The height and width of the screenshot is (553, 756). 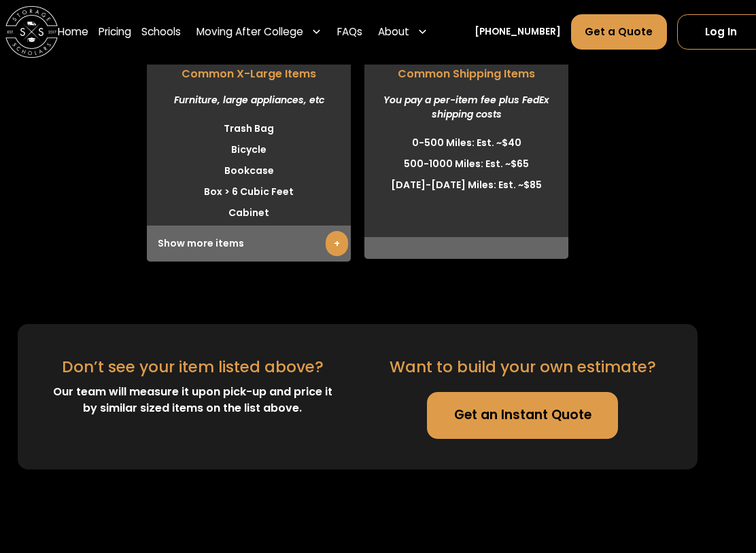 I want to click on div: Want to build your own estimate?, so click(x=524, y=368).